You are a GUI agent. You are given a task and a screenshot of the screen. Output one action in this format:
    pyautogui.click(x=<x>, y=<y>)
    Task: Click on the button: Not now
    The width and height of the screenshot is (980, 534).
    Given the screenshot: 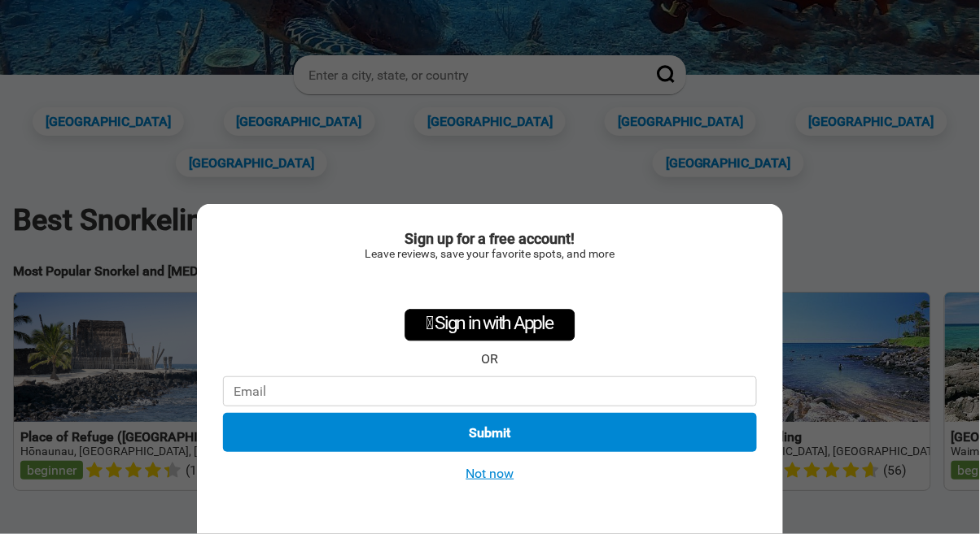 What is the action you would take?
    pyautogui.click(x=490, y=473)
    